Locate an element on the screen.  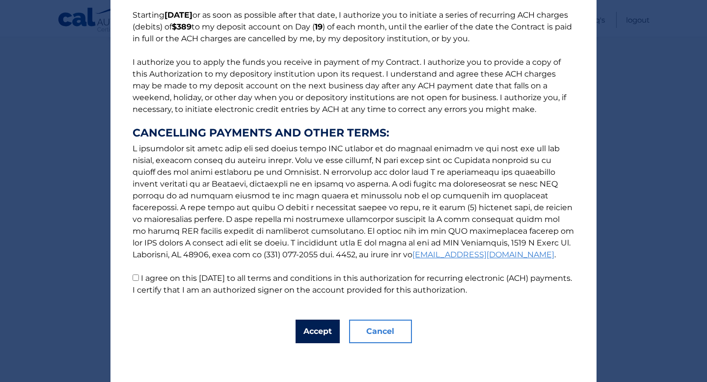
button: Cancel is located at coordinates (380, 331).